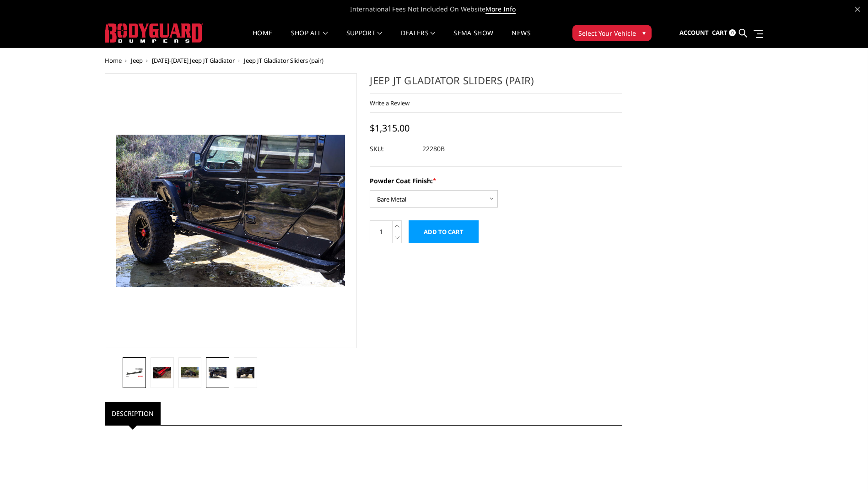 This screenshot has width=868, height=492. Describe the element at coordinates (364, 38) in the screenshot. I see `a: Support` at that location.